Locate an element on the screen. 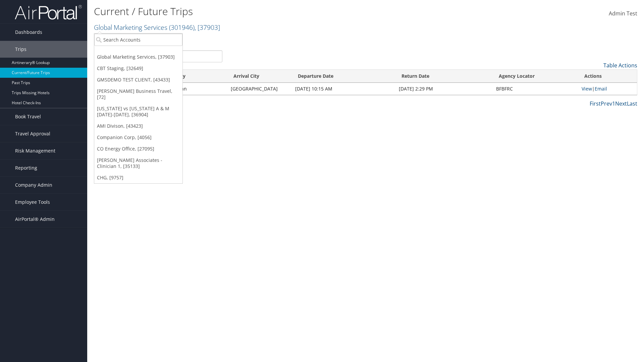 This screenshot has width=644, height=362. span: Book Travel is located at coordinates (28, 117).